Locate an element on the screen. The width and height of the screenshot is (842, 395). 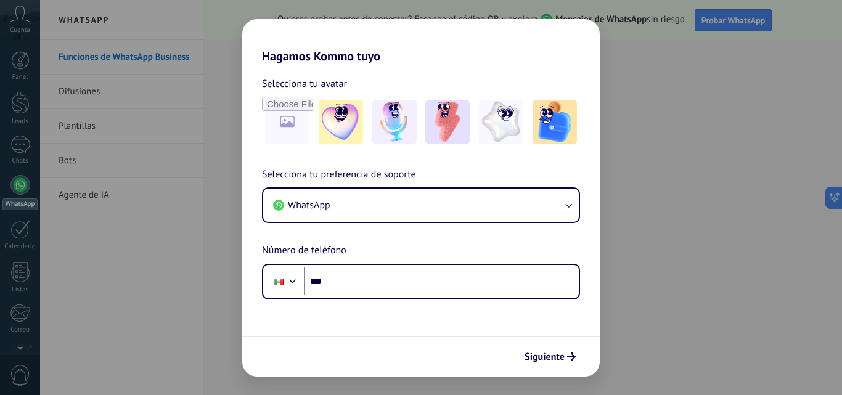
span: Número de teléfono is located at coordinates (304, 251).